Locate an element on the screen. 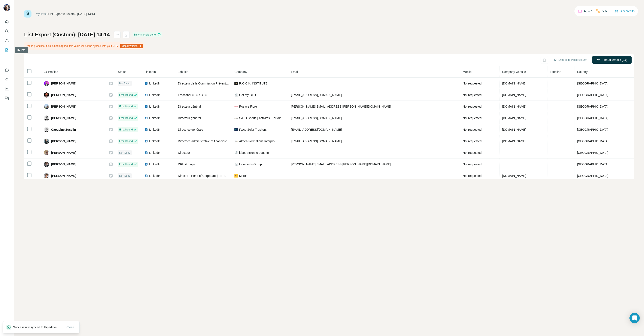 Image resolution: width=644 pixels, height=336 pixels. span: Directrice administrative et financière is located at coordinates (202, 141).